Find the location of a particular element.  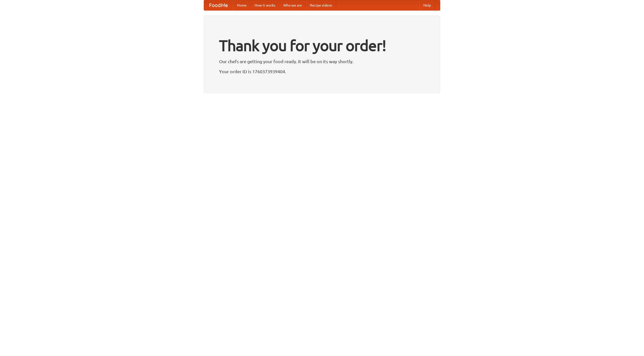

p: Our chefs are getting your food ready. It will be on its way shortly. is located at coordinates (322, 61).